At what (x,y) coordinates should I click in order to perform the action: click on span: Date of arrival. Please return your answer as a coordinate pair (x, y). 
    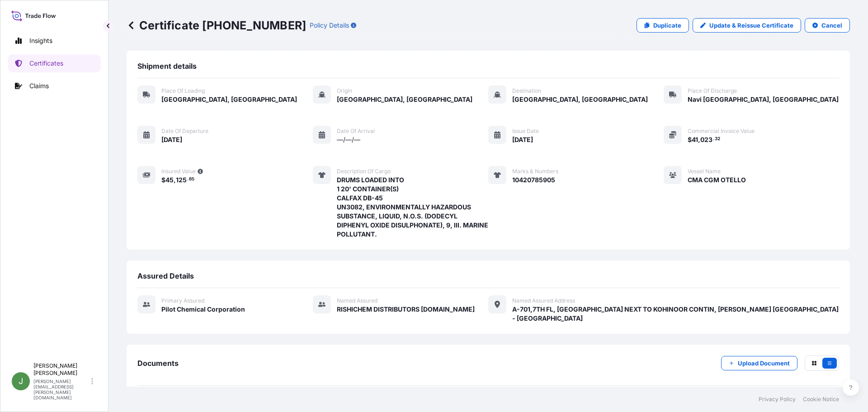
    Looking at the image, I should click on (355, 131).